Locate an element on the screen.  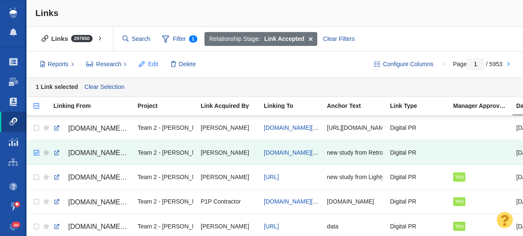
a: Clear Selection is located at coordinates (104, 87).